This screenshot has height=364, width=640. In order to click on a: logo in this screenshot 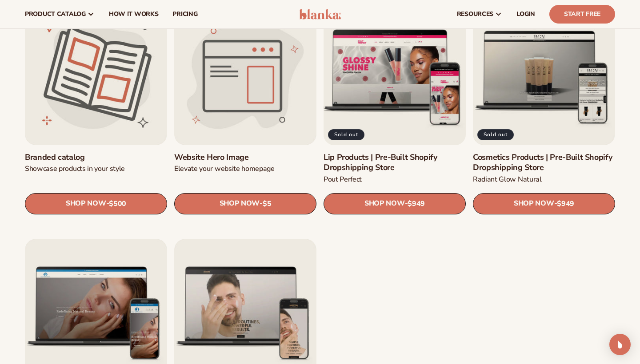, I will do `click(320, 14)`.